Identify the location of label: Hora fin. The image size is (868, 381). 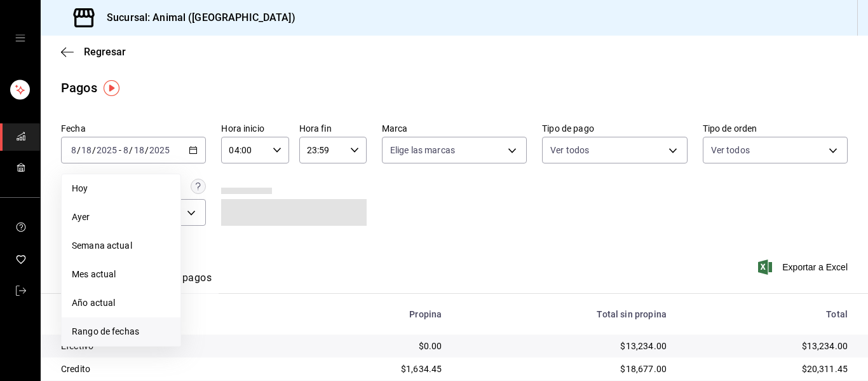
(333, 128).